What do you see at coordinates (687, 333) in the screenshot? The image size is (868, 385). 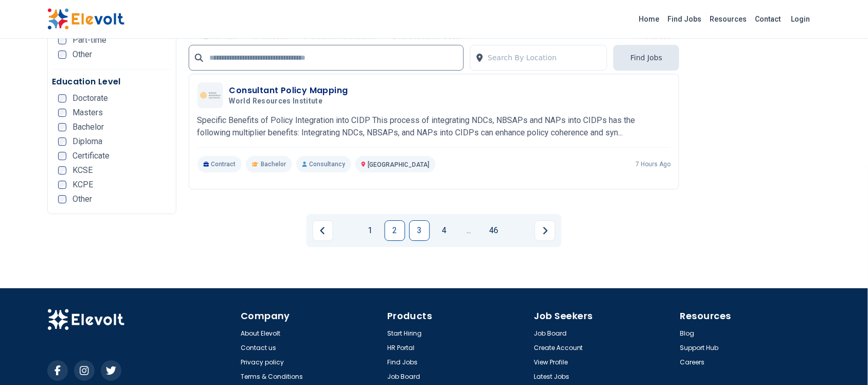 I see `a: Blog` at bounding box center [687, 333].